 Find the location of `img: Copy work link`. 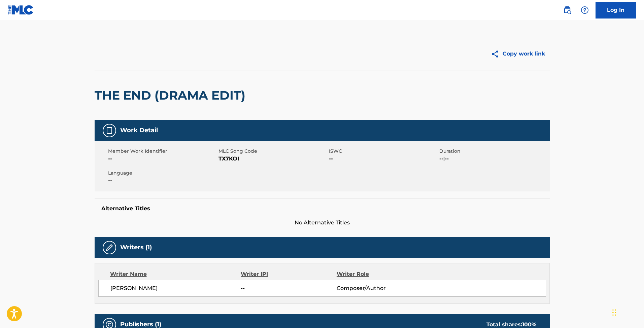

img: Copy work link is located at coordinates (497, 54).